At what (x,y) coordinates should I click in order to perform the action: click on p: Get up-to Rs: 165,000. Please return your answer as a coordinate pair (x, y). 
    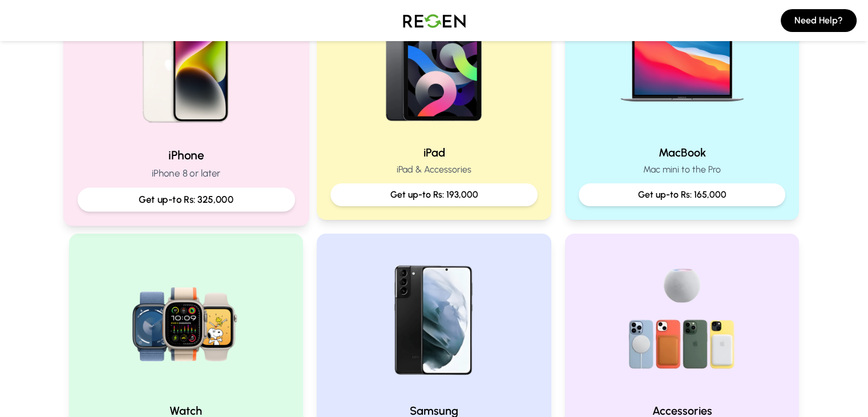
    Looking at the image, I should click on (682, 195).